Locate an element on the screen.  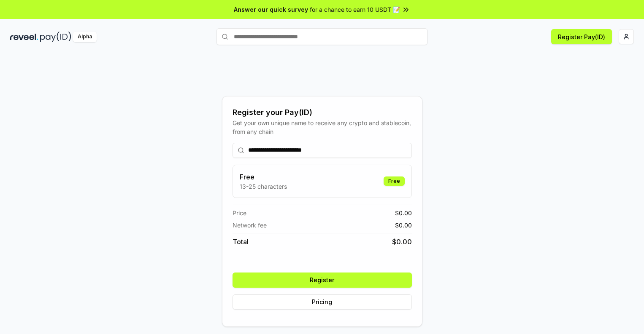
img: pay_id is located at coordinates (56, 37).